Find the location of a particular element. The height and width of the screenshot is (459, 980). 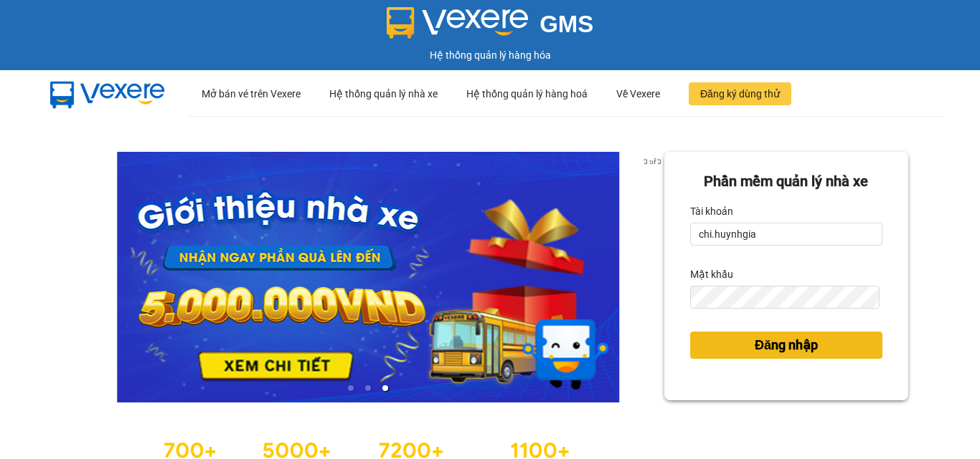

img: logo 2 is located at coordinates (458, 23).